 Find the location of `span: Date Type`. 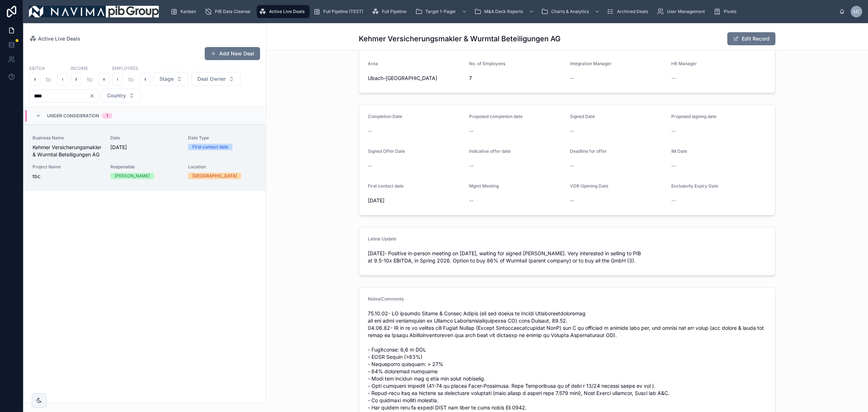

span: Date Type is located at coordinates (222, 138).